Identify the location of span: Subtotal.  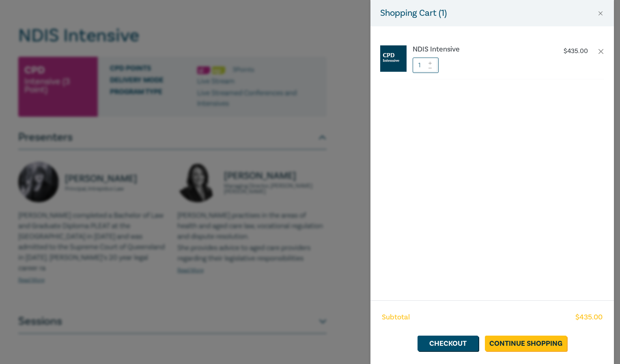
(396, 317).